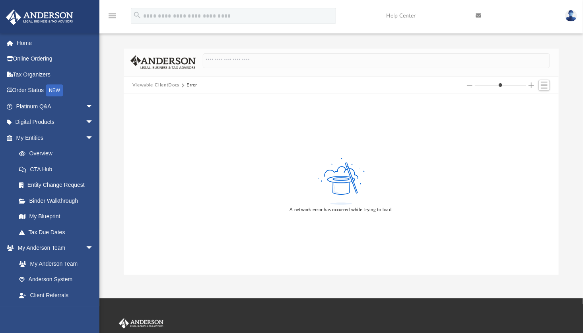 Image resolution: width=583 pixels, height=333 pixels. I want to click on input: Column size, so click(501, 85).